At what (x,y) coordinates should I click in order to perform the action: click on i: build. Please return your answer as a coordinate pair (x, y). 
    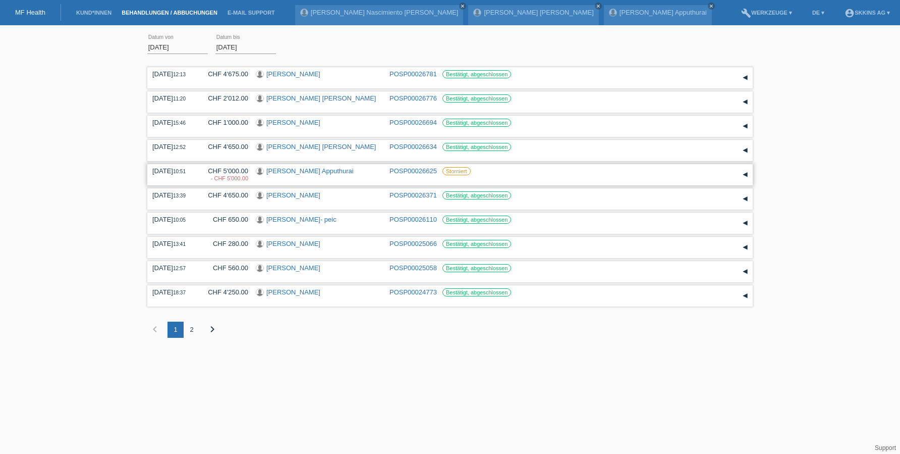
    Looking at the image, I should click on (747, 13).